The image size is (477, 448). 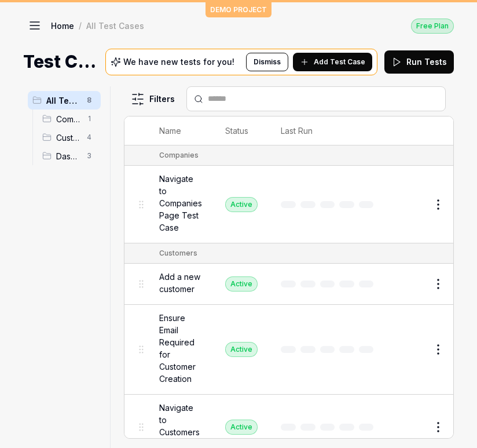 I want to click on div: All Test Cases, so click(x=115, y=25).